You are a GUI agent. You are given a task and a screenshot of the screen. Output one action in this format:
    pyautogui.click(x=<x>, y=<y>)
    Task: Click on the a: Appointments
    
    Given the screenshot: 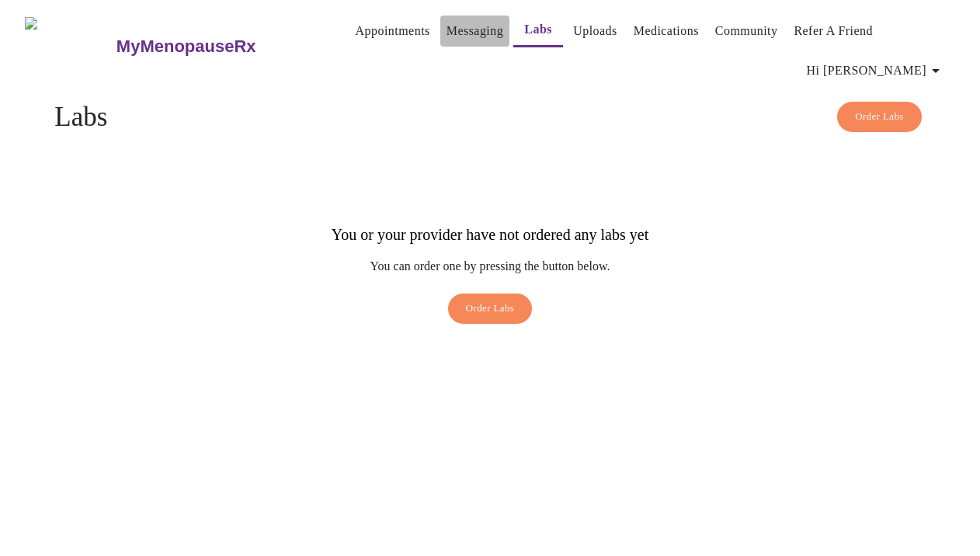 What is the action you would take?
    pyautogui.click(x=392, y=31)
    